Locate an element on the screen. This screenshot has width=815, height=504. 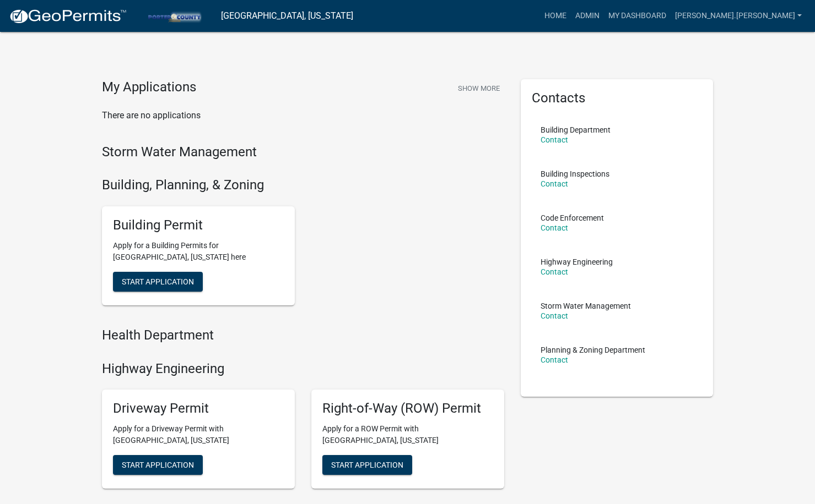
a: Admin is located at coordinates (587, 16).